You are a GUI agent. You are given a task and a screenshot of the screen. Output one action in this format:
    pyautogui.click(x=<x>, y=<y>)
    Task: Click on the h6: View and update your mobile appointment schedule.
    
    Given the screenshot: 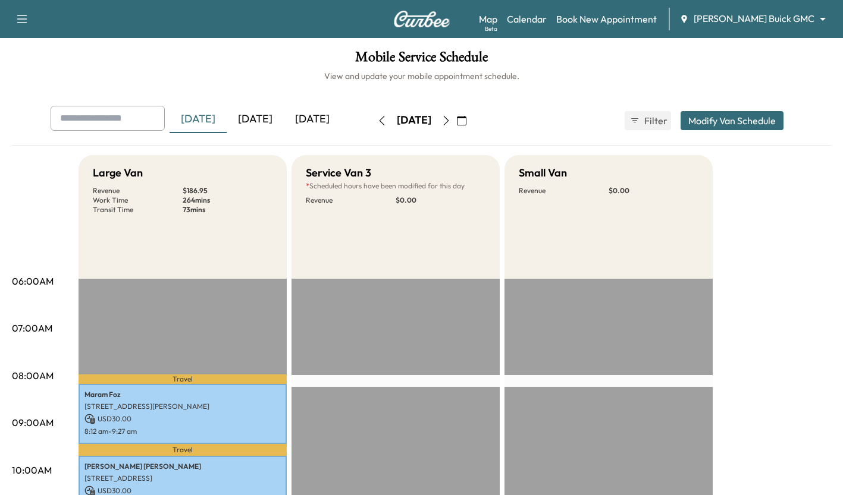 What is the action you would take?
    pyautogui.click(x=421, y=76)
    